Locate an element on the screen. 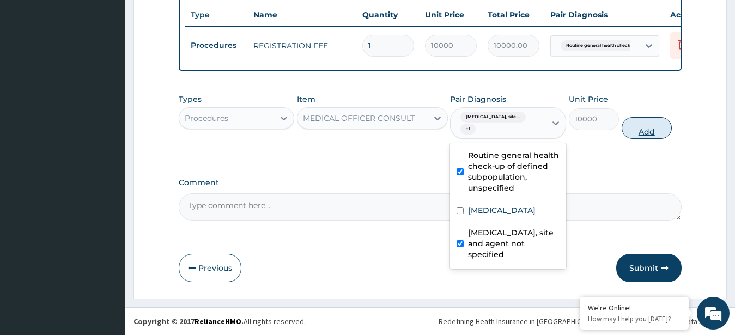 Image resolution: width=735 pixels, height=335 pixels. strong: Copyright © 2017 . is located at coordinates (189, 321).